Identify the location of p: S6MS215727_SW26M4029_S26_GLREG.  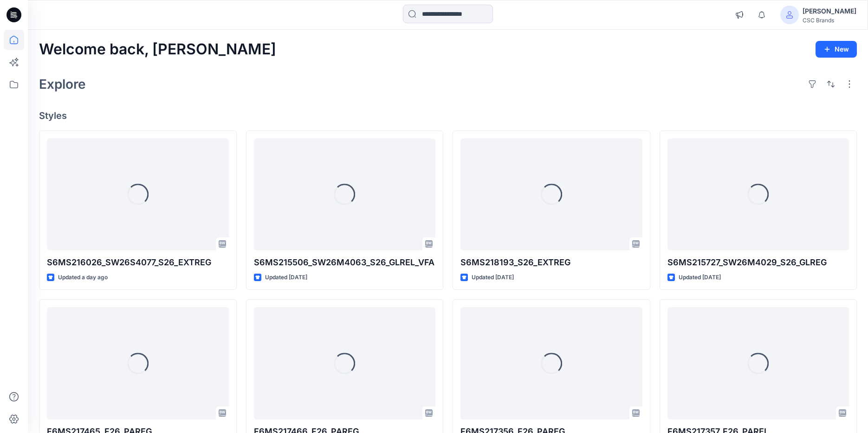
(759, 263).